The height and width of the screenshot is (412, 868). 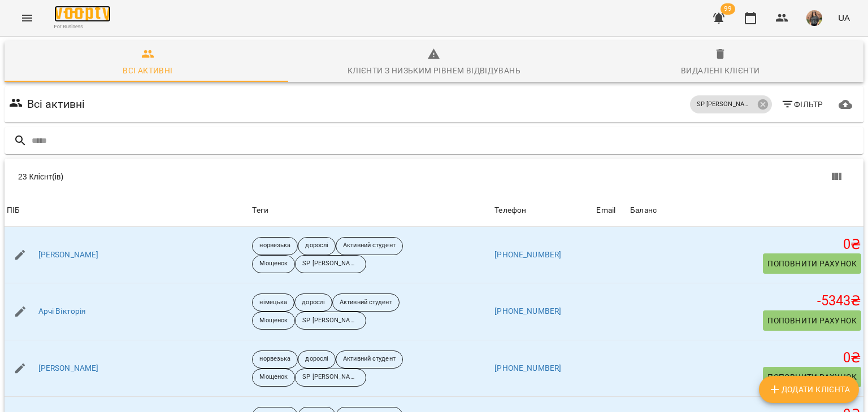 I want to click on button: Додати клієнта, so click(x=808, y=390).